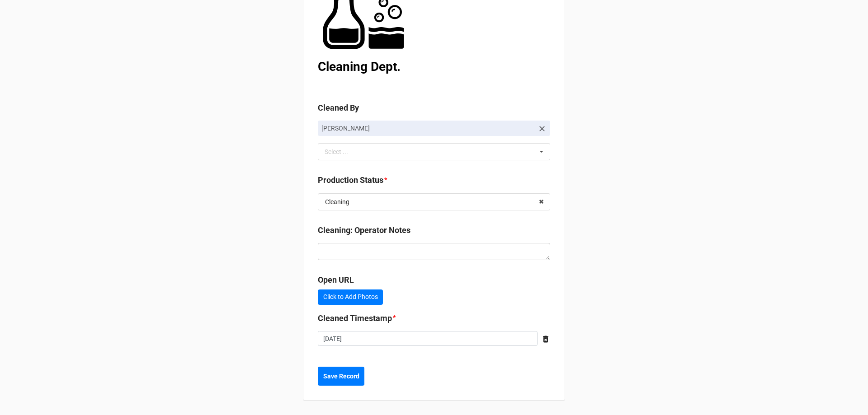 Image resolution: width=868 pixels, height=415 pixels. Describe the element at coordinates (341, 376) in the screenshot. I see `button: Save Record` at that location.